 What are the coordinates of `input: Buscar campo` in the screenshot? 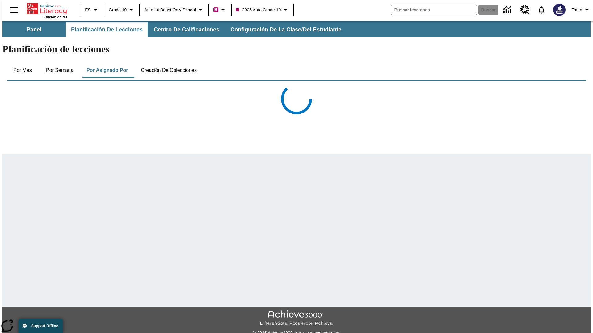 It's located at (434, 10).